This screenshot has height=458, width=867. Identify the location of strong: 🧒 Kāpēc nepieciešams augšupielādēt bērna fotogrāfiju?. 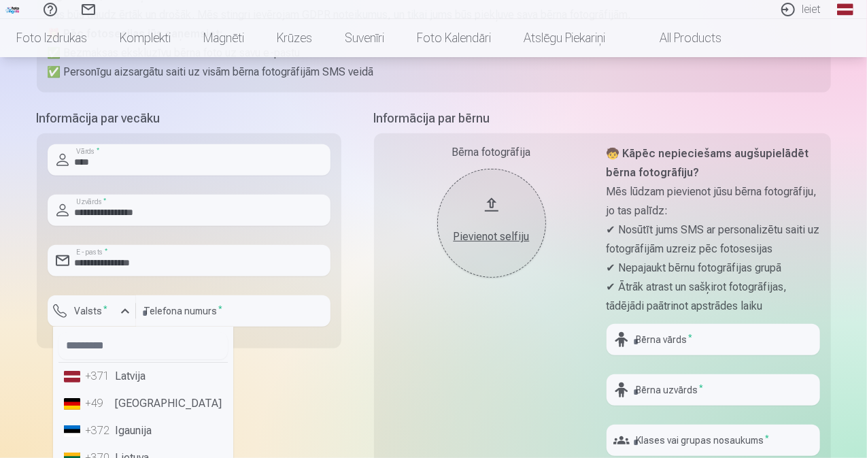
(708, 163).